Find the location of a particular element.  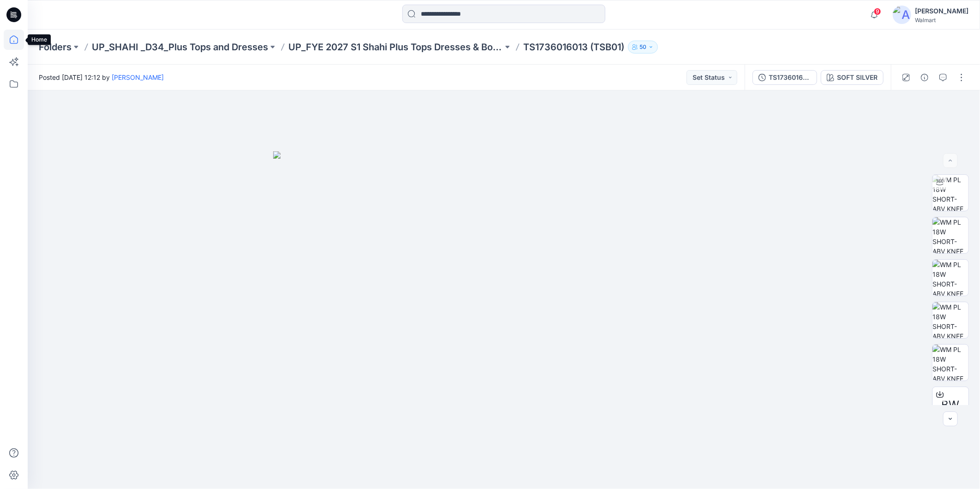

div: Walmart is located at coordinates (942, 20).